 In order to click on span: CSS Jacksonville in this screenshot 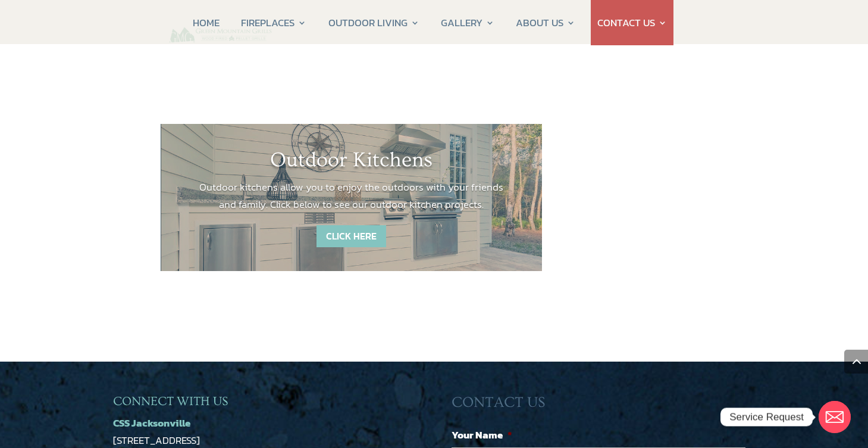, I will do `click(152, 423)`.